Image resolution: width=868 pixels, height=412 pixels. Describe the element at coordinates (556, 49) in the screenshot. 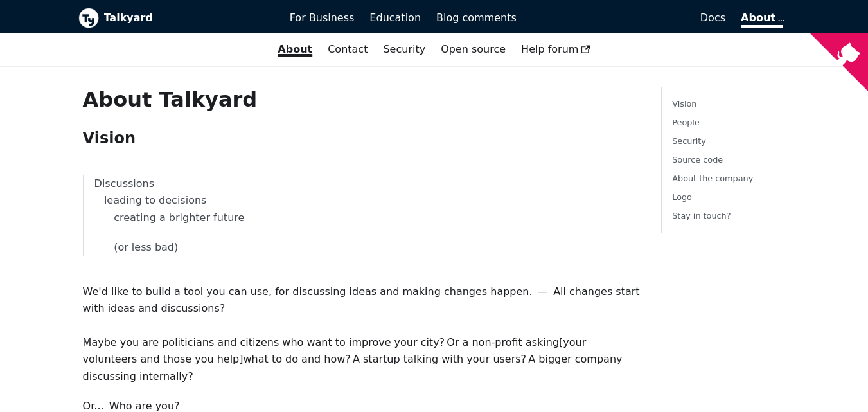

I see `a: Help forum` at that location.